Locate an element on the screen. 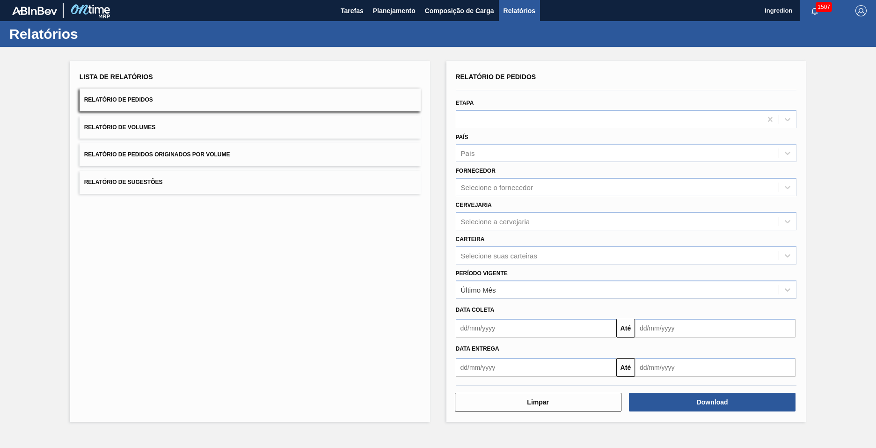 This screenshot has height=448, width=876. button: Relatório de Sugestões is located at coordinates (250, 182).